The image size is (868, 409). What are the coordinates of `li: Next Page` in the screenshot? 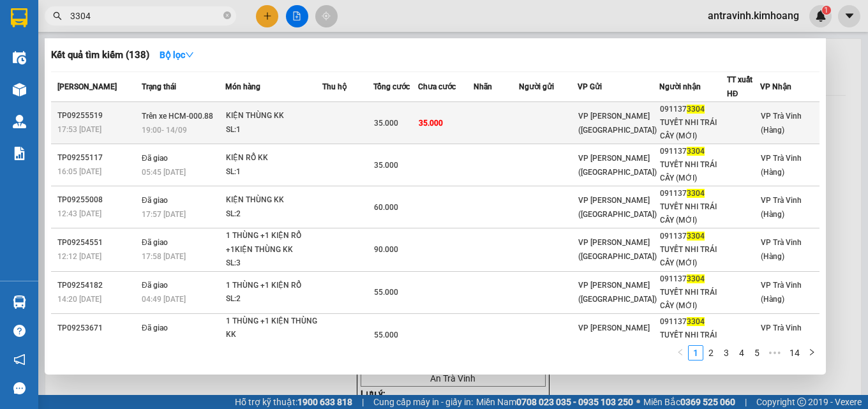 It's located at (812, 352).